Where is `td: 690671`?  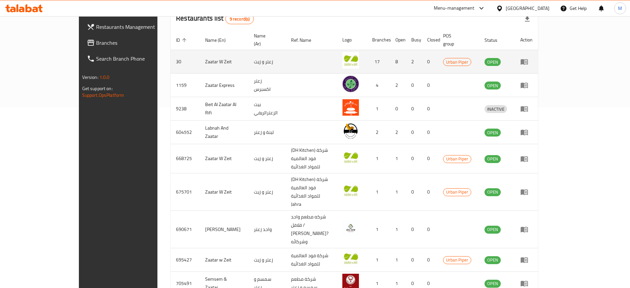 td: 690671 is located at coordinates (185, 229).